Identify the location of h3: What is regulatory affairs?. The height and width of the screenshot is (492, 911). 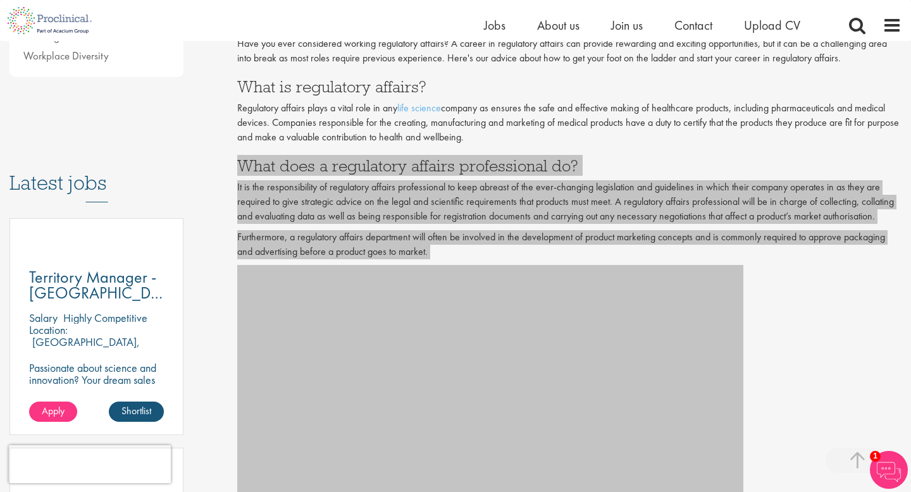
(569, 87).